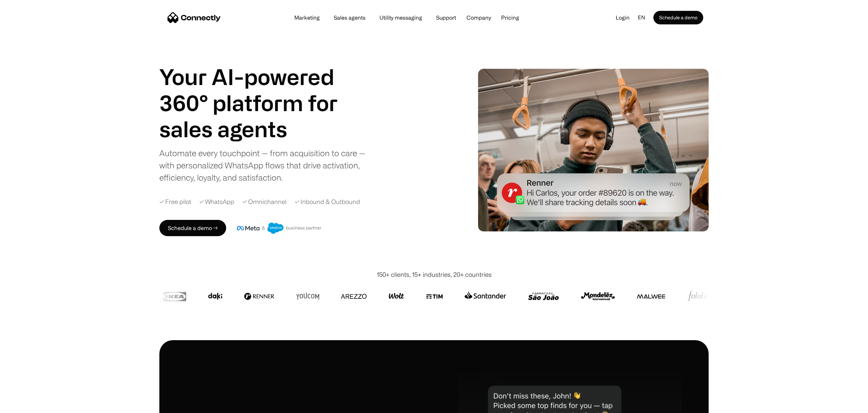 The image size is (868, 413). What do you see at coordinates (401, 18) in the screenshot?
I see `a: Utility messaging` at bounding box center [401, 18].